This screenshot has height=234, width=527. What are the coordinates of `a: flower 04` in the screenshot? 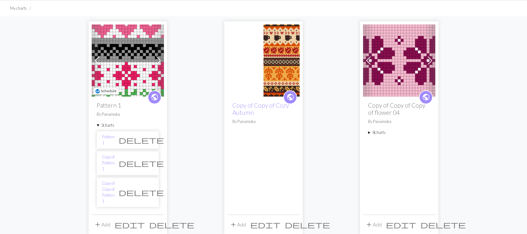 It's located at (399, 60).